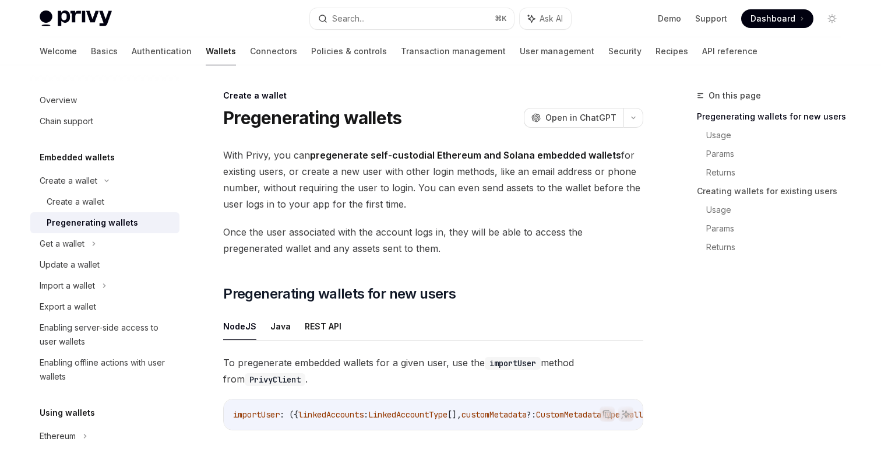 The height and width of the screenshot is (449, 881). I want to click on code: importUser, so click(513, 363).